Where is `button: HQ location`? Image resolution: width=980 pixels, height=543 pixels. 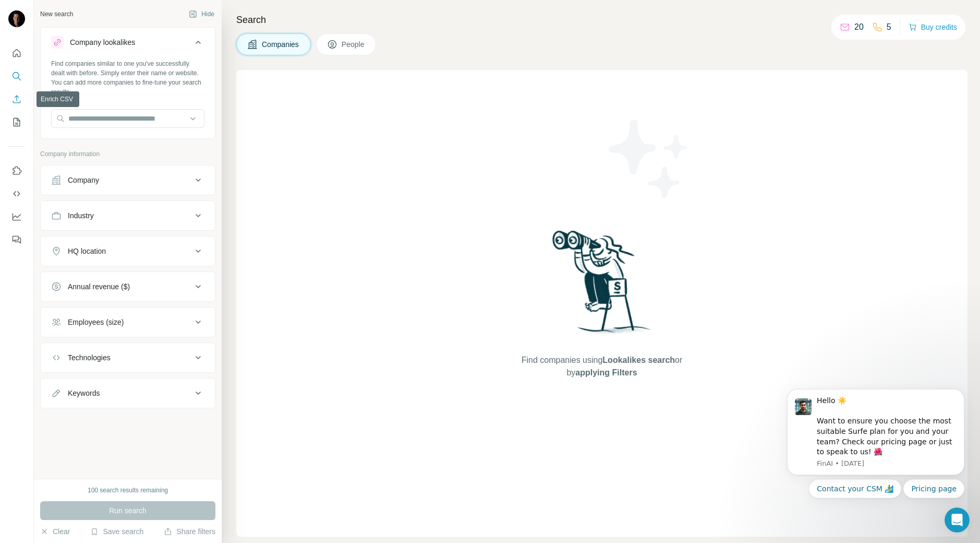
button: HQ location is located at coordinates (128, 251).